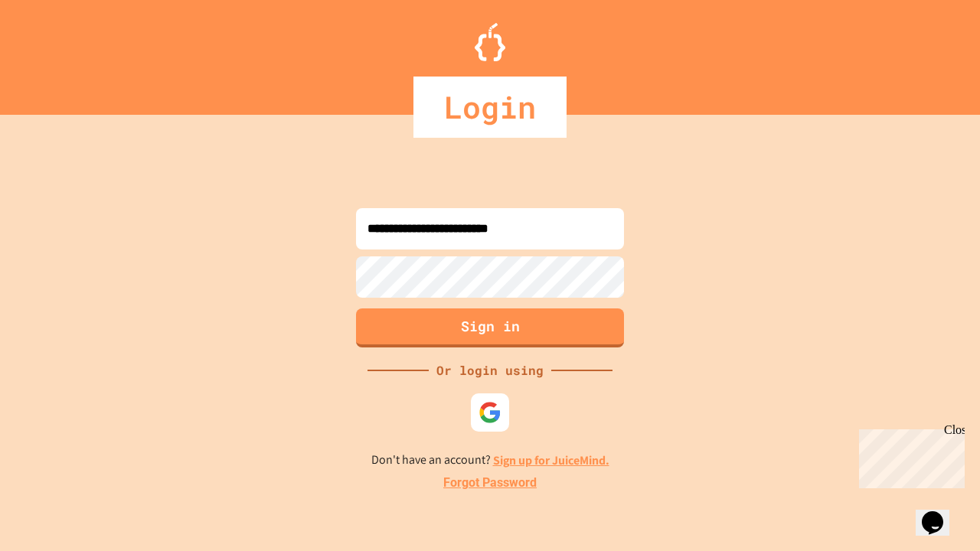  Describe the element at coordinates (490, 328) in the screenshot. I see `button: Sign in` at that location.